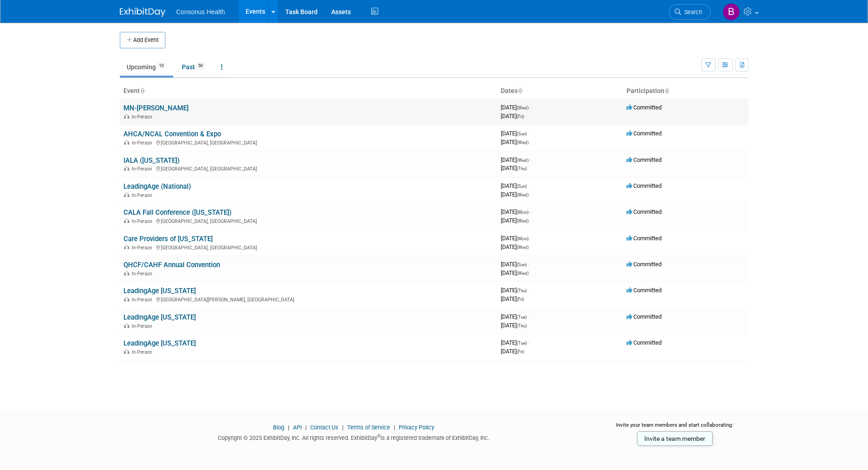 Image resolution: width=868 pixels, height=470 pixels. Describe the element at coordinates (143, 12) in the screenshot. I see `img: ExhibitDay` at that location.